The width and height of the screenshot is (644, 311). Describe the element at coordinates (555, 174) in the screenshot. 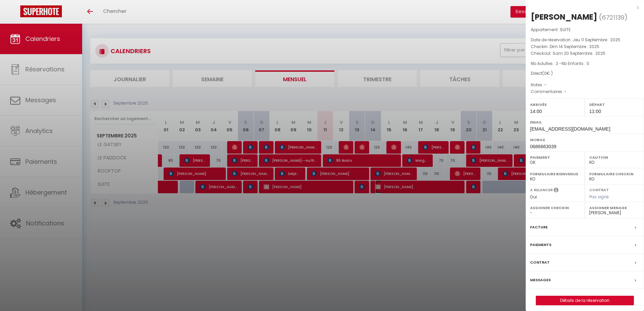

I see `label: Formulaire Bienvenue` at that location.